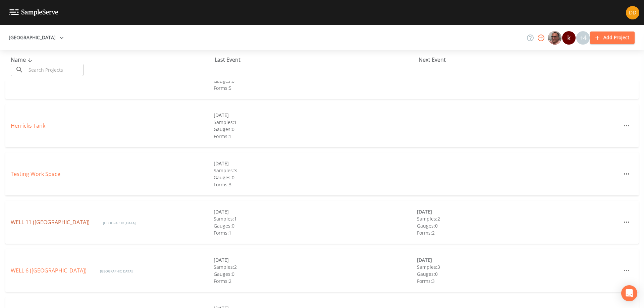 This screenshot has width=644, height=308. Describe the element at coordinates (36, 174) in the screenshot. I see `a: Testing Work Space` at that location.